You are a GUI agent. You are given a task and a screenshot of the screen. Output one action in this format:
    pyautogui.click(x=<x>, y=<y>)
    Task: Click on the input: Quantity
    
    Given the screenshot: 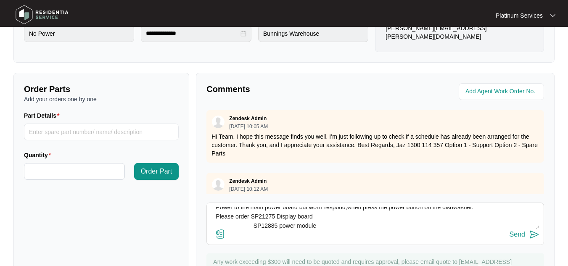 What is the action you would take?
    pyautogui.click(x=74, y=171)
    